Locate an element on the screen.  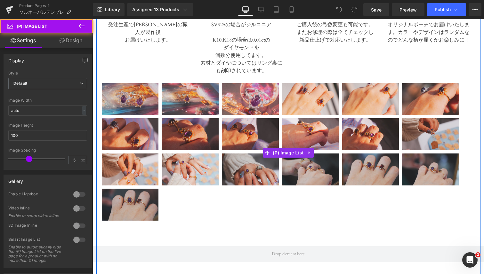
button: Redo is located at coordinates (354, 10).